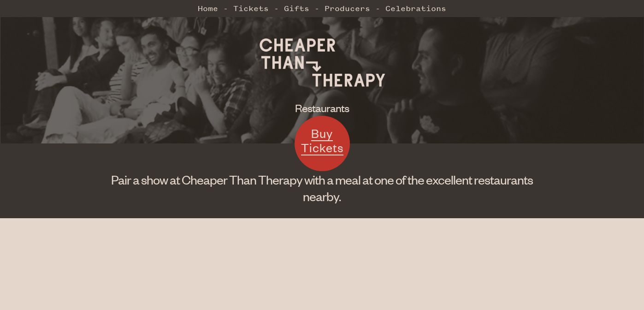  Describe the element at coordinates (322, 62) in the screenshot. I see `img: Cheaper Than Therapy` at that location.